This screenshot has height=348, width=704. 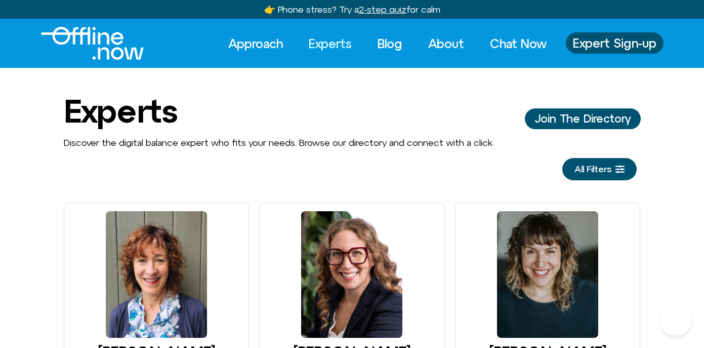 I want to click on nav: Menu, so click(x=387, y=44).